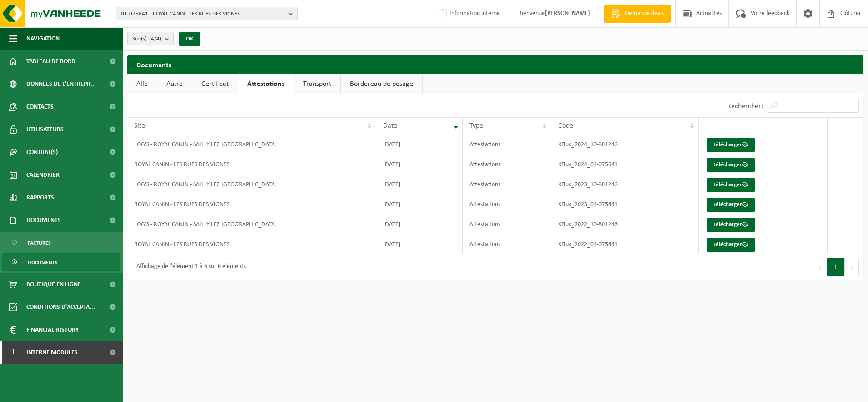 This screenshot has height=402, width=868. What do you see at coordinates (52, 353) in the screenshot?
I see `span: Interne modules` at bounding box center [52, 353].